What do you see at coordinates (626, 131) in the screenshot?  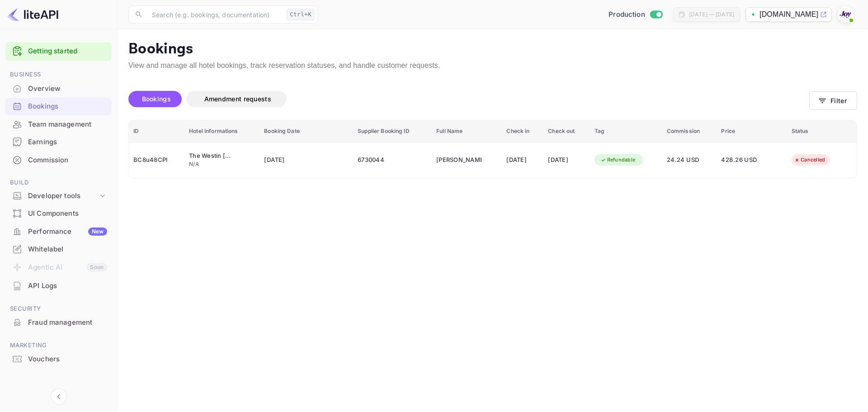 I see `th: Tag` at bounding box center [626, 131].